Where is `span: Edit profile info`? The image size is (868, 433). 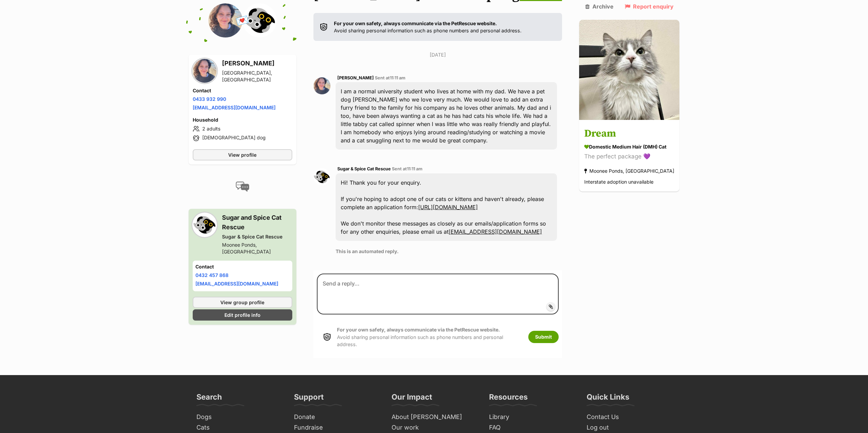 span: Edit profile info is located at coordinates (243, 315).